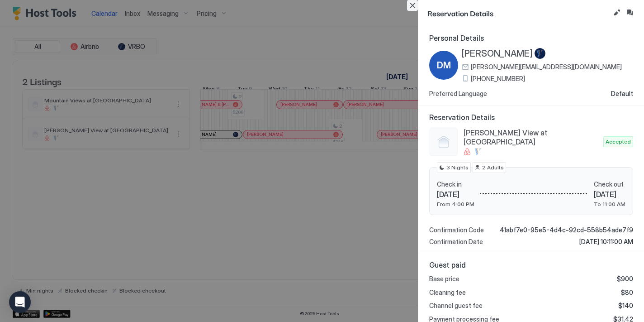 The width and height of the screenshot is (644, 322). Describe the element at coordinates (617, 13) in the screenshot. I see `button: Edit reservation` at that location.